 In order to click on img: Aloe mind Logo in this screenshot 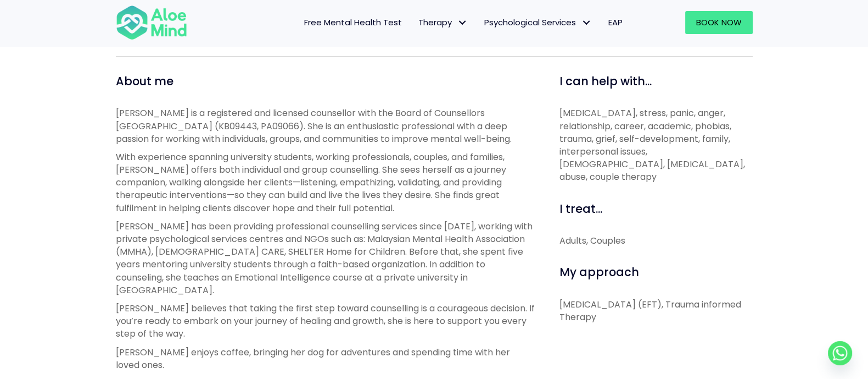, I will do `click(151, 23)`.